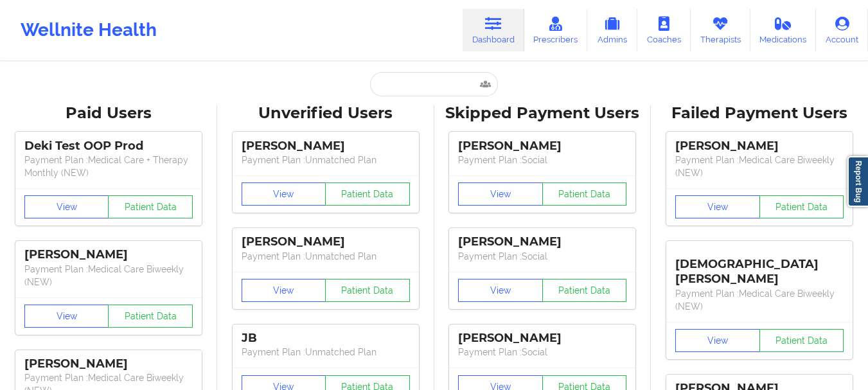 Image resolution: width=868 pixels, height=390 pixels. I want to click on a: Medications, so click(783, 30).